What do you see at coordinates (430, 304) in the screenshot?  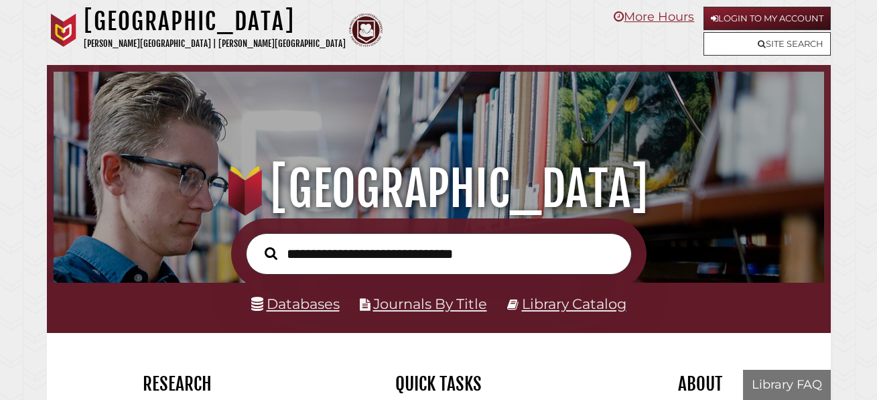 I see `a: Journals By Title` at bounding box center [430, 304].